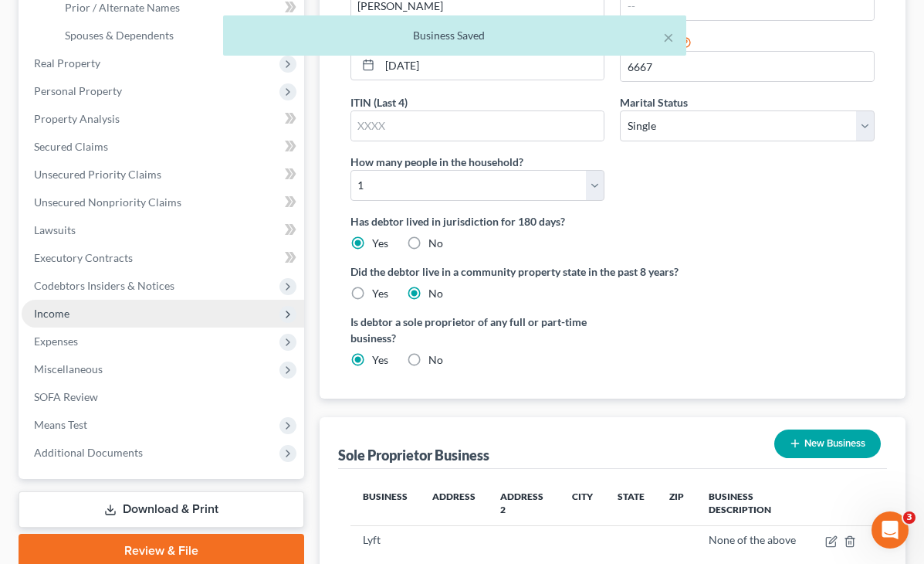 The image size is (924, 564). Describe the element at coordinates (107, 202) in the screenshot. I see `span: Unsecured Nonpriority Claims` at that location.